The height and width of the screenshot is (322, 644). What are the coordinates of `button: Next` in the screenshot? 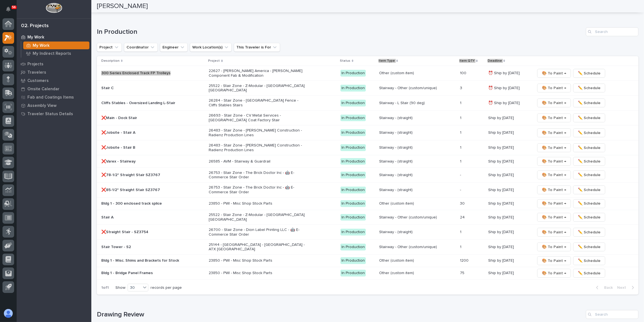 It's located at (627, 288).